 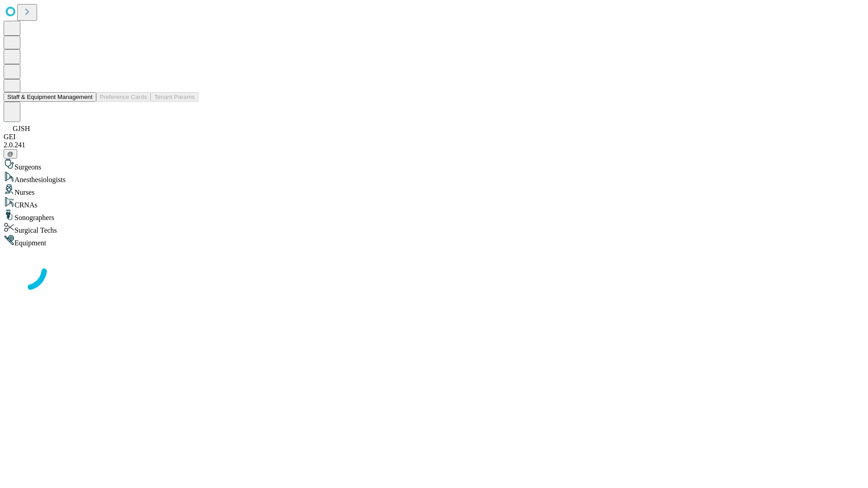 What do you see at coordinates (434, 165) in the screenshot?
I see `div: Surgeons` at bounding box center [434, 165].